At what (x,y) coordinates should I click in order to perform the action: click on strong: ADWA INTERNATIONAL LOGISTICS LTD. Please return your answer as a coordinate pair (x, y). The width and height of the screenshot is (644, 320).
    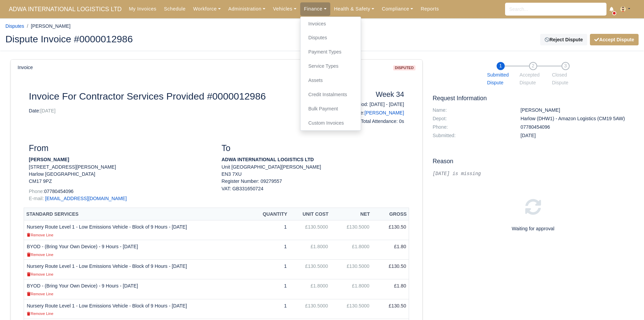
    Looking at the image, I should click on (267, 159).